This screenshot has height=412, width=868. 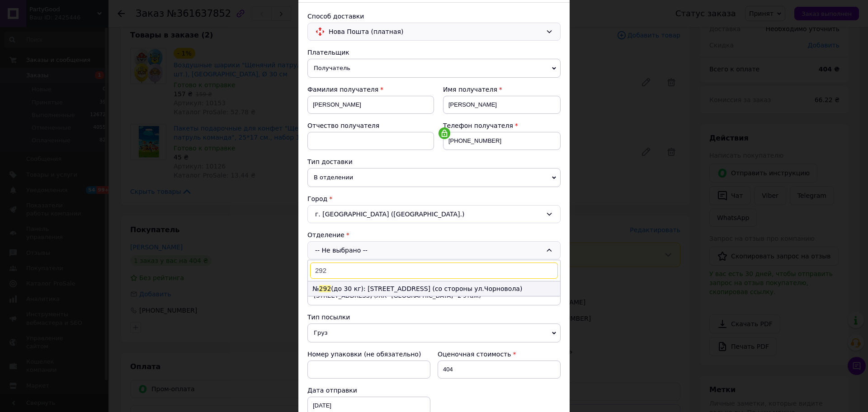 I want to click on span: Фамилия получателя, so click(x=343, y=89).